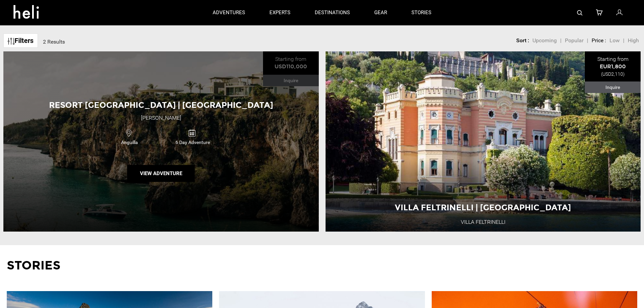 This screenshot has width=644, height=308. I want to click on span: Anguilla, so click(130, 142).